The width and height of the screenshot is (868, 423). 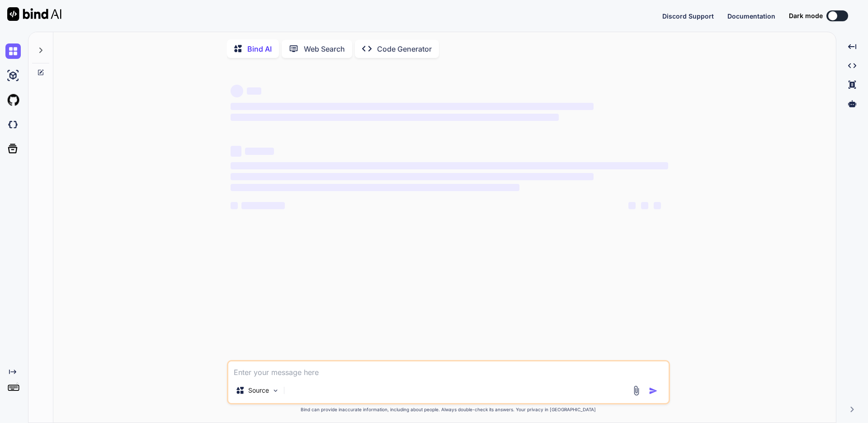 What do you see at coordinates (637, 390) in the screenshot?
I see `img: attachment` at bounding box center [637, 390].